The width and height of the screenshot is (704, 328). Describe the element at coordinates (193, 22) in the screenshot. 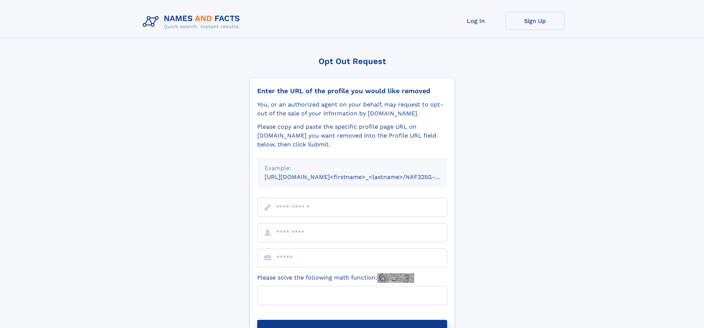

I see `img: Logo Names and Facts` at that location.